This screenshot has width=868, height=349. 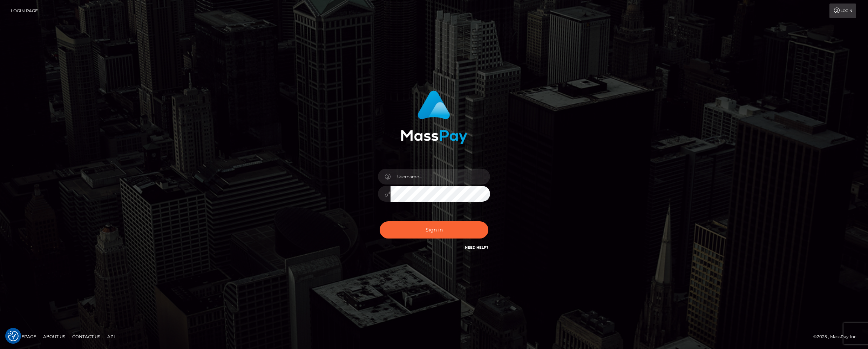 What do you see at coordinates (13, 336) in the screenshot?
I see `img: Revisit consent button` at bounding box center [13, 336].